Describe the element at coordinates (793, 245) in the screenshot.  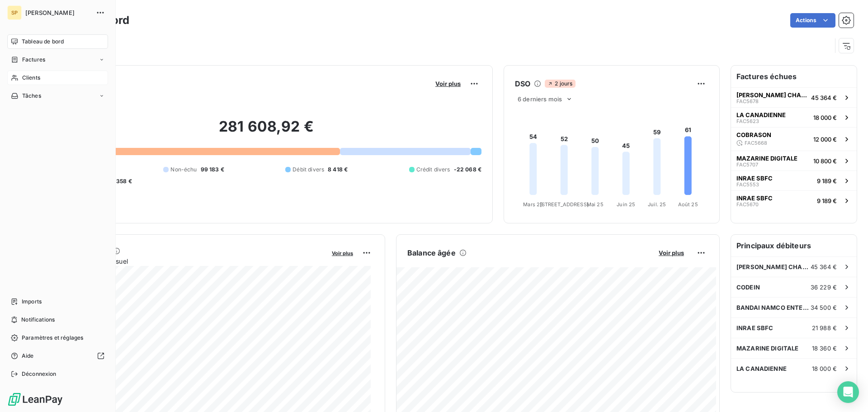
I see `h6: Principaux débiteurs` at that location.